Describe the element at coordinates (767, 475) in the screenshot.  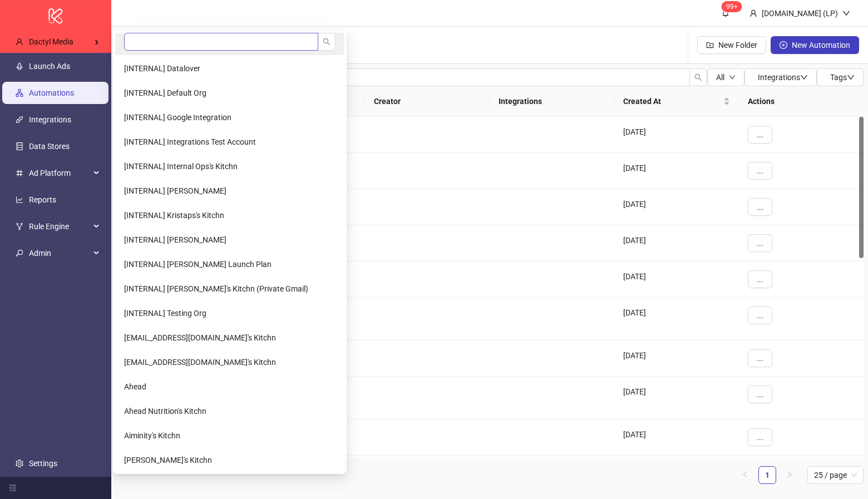
I see `li: 1` at that location.